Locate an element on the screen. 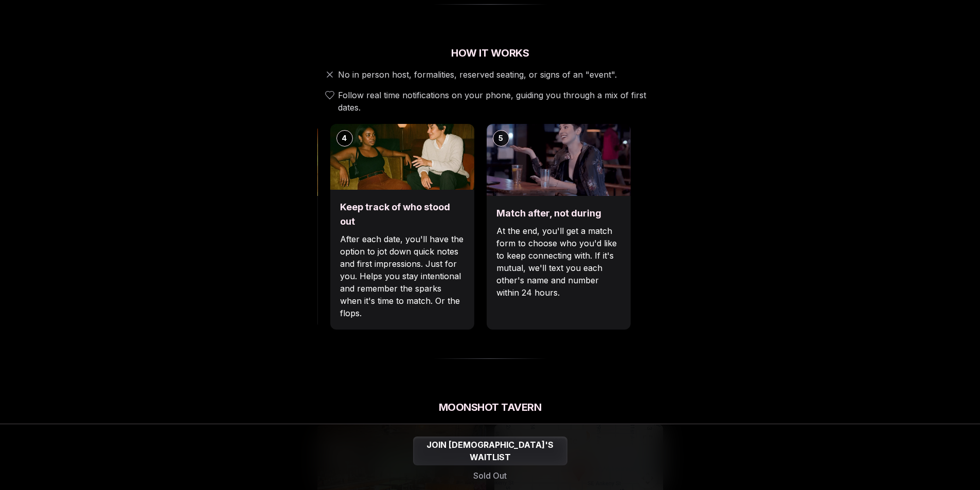 The height and width of the screenshot is (490, 980). h3: Match after, not during is located at coordinates (558, 213).